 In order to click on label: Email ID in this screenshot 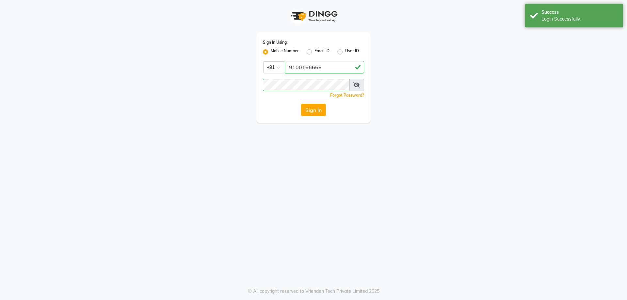, I will do `click(322, 52)`.